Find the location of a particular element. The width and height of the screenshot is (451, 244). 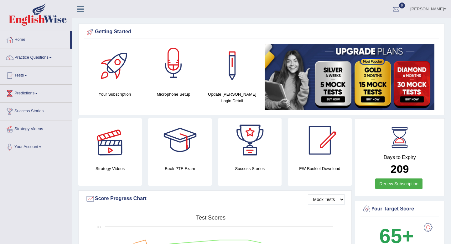

h4: Days to Expiry is located at coordinates (400, 157).